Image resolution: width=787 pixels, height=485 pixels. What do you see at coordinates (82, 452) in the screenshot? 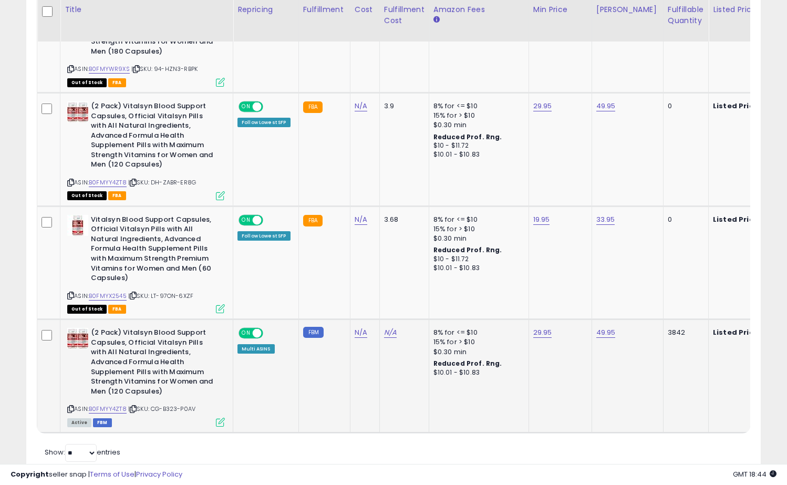
I see `span: Show: entries` at bounding box center [82, 452].